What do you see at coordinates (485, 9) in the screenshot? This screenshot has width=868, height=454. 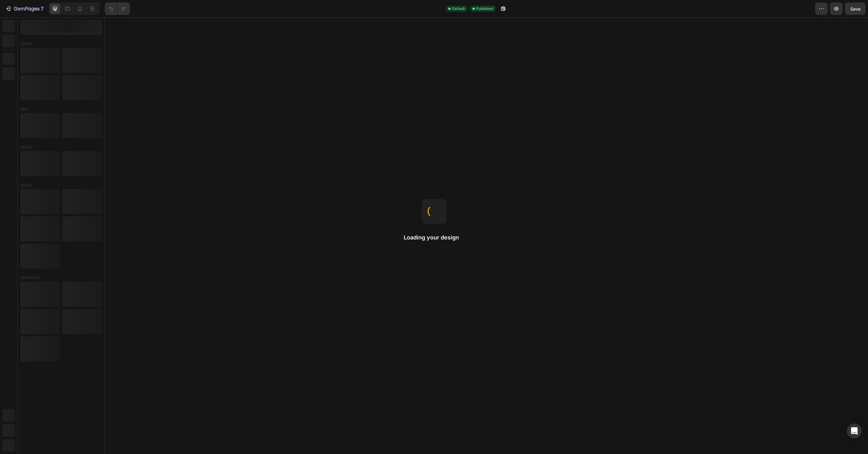 I see `span: Published` at bounding box center [485, 9].